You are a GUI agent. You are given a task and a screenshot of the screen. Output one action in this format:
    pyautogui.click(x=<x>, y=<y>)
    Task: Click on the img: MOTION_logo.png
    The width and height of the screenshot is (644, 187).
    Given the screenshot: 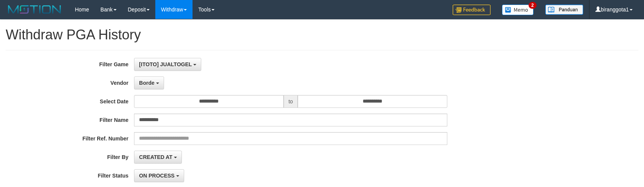 What is the action you would take?
    pyautogui.click(x=34, y=9)
    